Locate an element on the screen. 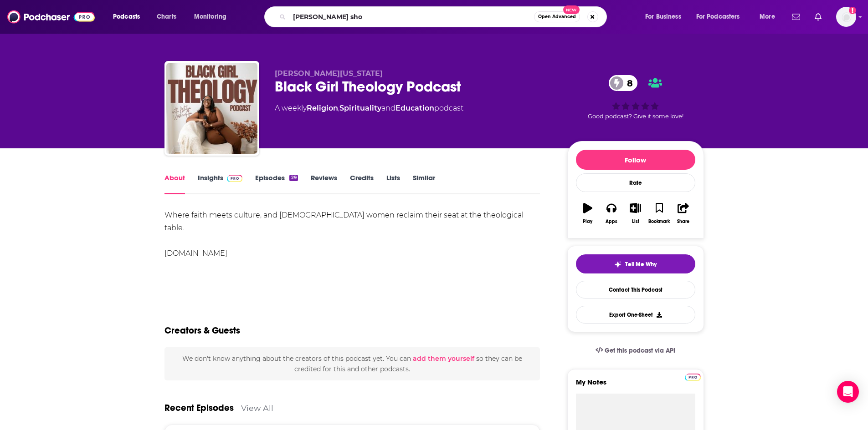 The image size is (868, 430). span: More is located at coordinates (767, 17).